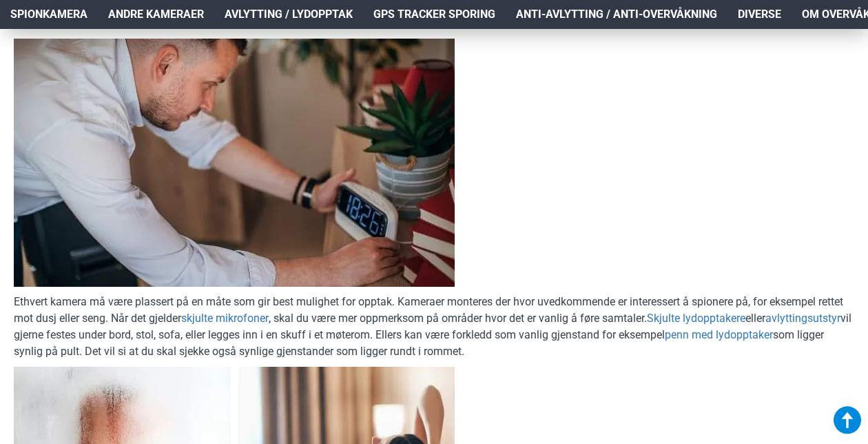 Image resolution: width=868 pixels, height=444 pixels. What do you see at coordinates (759, 15) in the screenshot?
I see `span: Diverse` at bounding box center [759, 15].